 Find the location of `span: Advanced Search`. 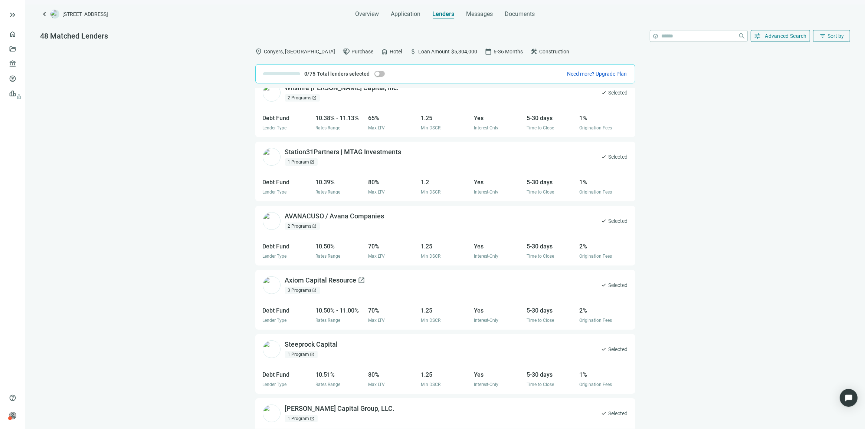

span: Advanced Search is located at coordinates (786, 36).